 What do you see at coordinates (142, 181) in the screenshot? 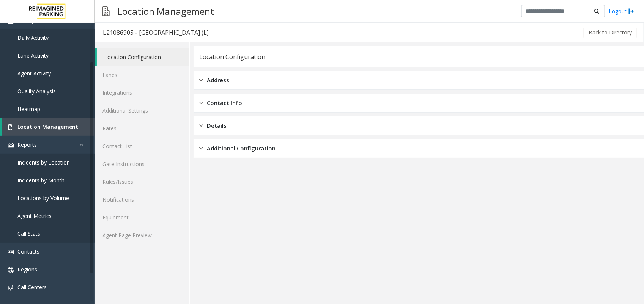
I see `a: Rules/Issues` at bounding box center [142, 181].